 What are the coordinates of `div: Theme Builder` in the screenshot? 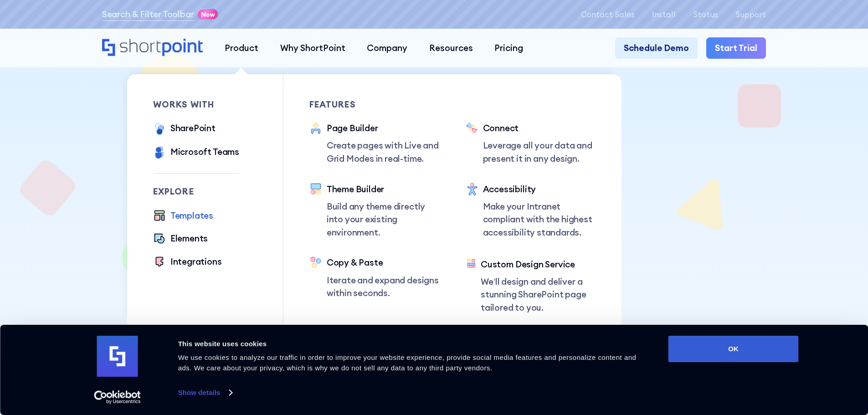 It's located at (383, 189).